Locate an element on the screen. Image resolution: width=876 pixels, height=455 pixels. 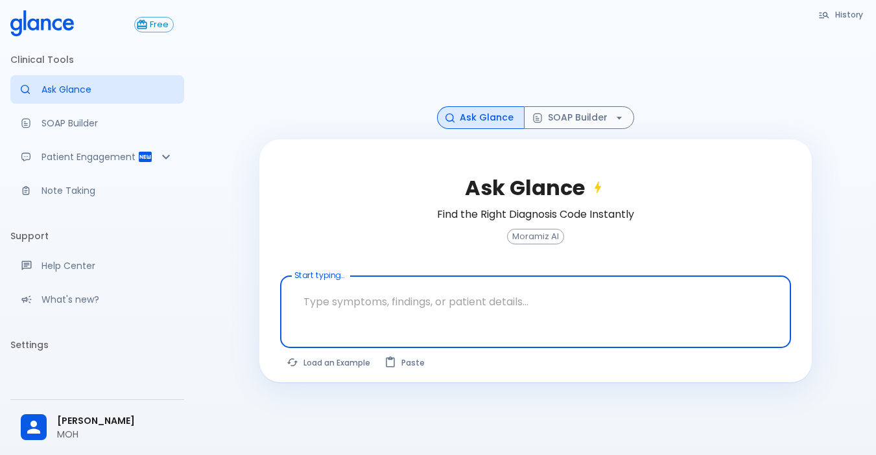
p: SOAP Builder is located at coordinates (108, 123).